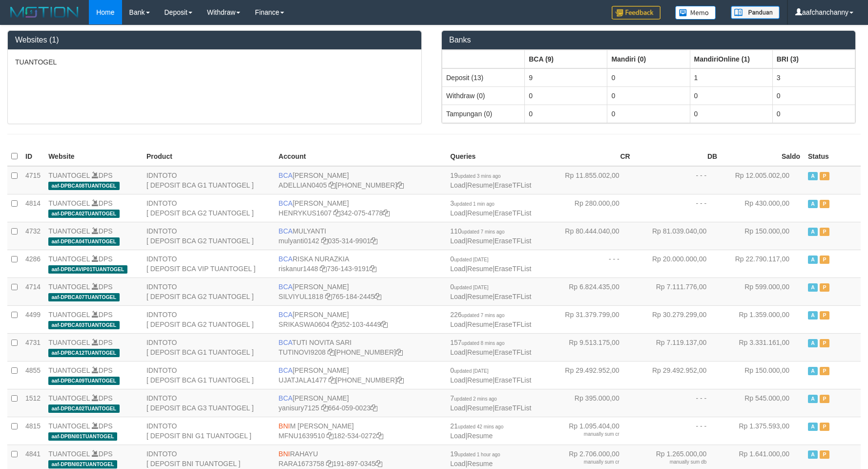  I want to click on td: Rp 545.000,00, so click(763, 403).